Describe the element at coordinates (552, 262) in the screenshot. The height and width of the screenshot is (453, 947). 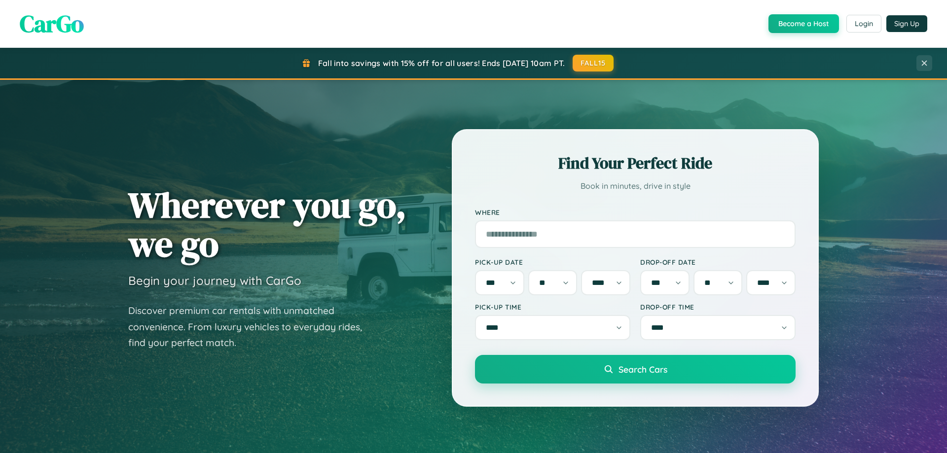
I see `label: Pick-up Date` at that location.